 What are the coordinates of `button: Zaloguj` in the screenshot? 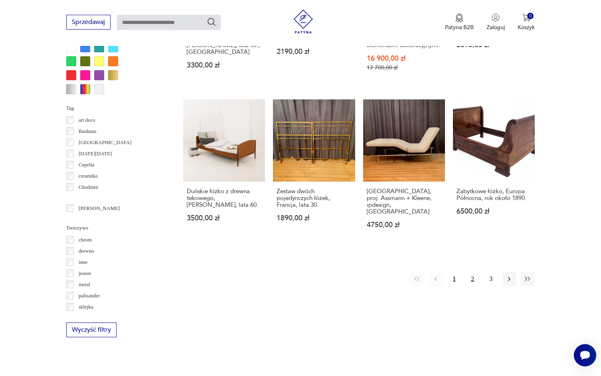 It's located at (495, 22).